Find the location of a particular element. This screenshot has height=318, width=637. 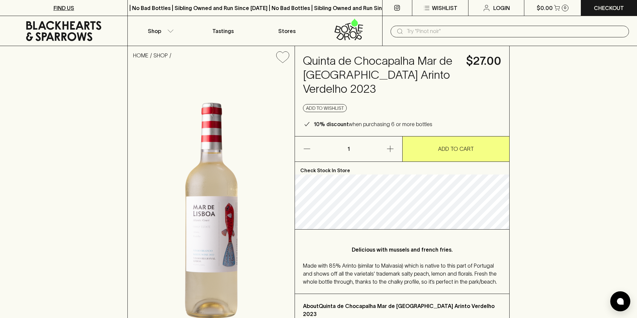

button: Shop is located at coordinates (159, 31).